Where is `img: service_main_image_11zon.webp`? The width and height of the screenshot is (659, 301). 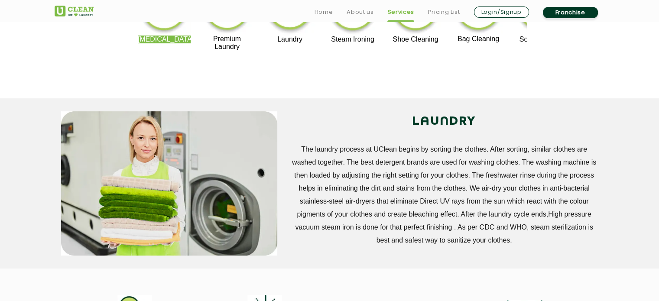 img: service_main_image_11zon.webp is located at coordinates (169, 183).